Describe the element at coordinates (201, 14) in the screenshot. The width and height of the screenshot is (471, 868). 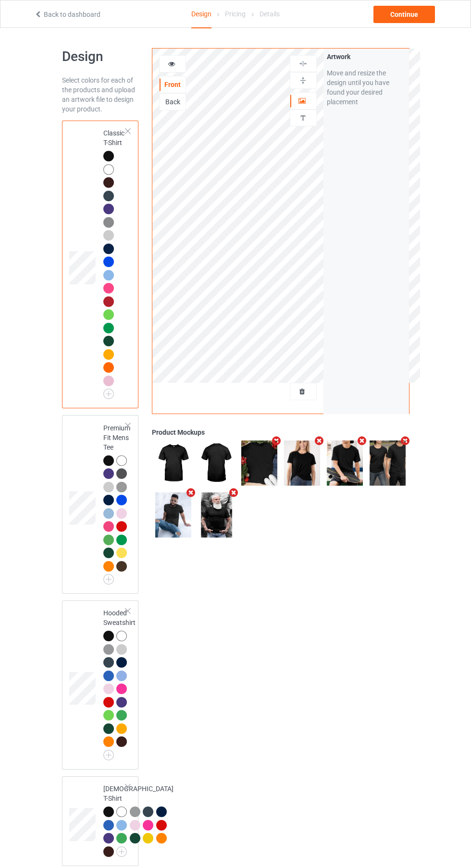
I see `div: Design` at that location.